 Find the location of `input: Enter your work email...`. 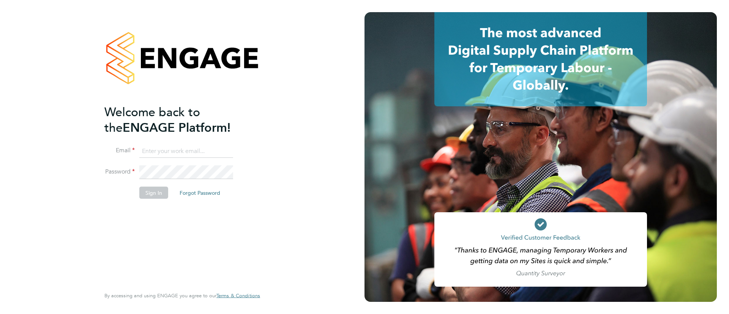

input: Enter your work email... is located at coordinates (186, 151).